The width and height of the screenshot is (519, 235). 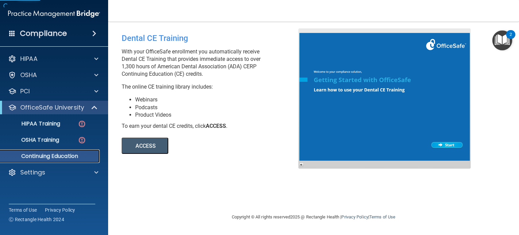 I want to click on li: Podcasts, so click(x=219, y=107).